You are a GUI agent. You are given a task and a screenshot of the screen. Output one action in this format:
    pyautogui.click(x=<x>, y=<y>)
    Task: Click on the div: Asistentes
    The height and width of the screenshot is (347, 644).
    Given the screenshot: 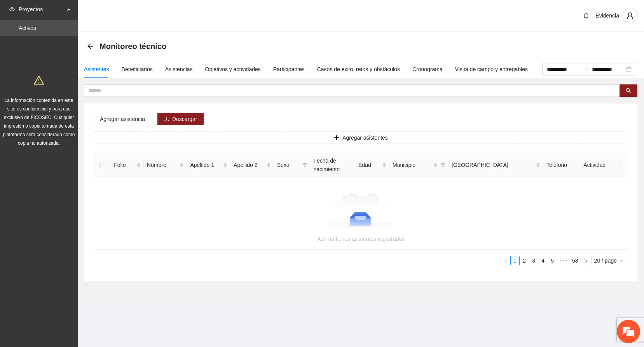 What is the action you would take?
    pyautogui.click(x=96, y=70)
    